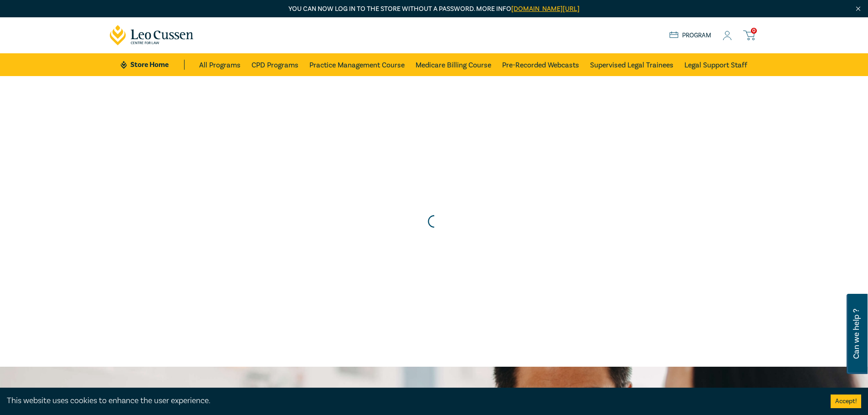  Describe the element at coordinates (357, 65) in the screenshot. I see `a: Practice Management Course` at that location.